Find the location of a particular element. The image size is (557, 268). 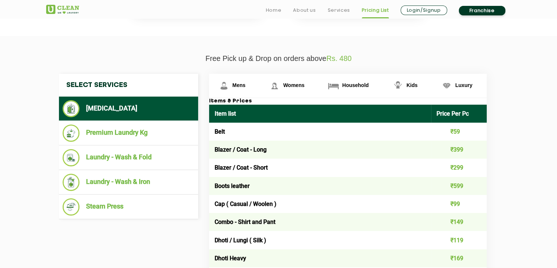

span: Kids is located at coordinates (412, 85).